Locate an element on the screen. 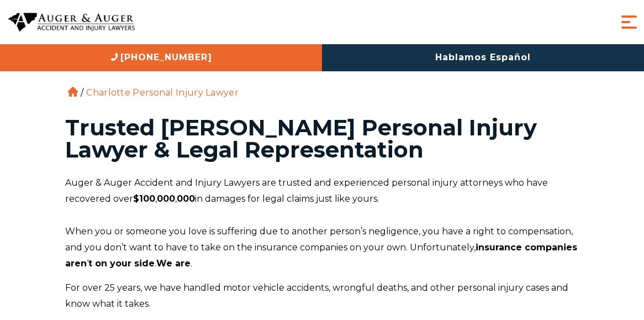  strong: insurance companies aren is located at coordinates (321, 256).